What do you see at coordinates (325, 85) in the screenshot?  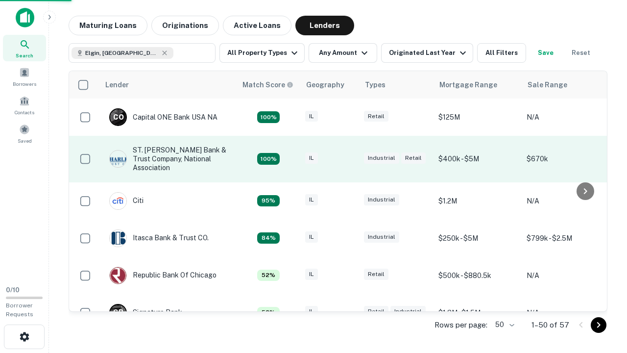 I see `div: Geography` at bounding box center [325, 85].